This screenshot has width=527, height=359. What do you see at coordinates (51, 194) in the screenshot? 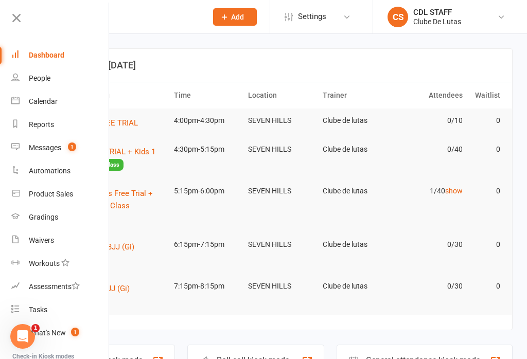
I see `div: Product Sales` at bounding box center [51, 194].